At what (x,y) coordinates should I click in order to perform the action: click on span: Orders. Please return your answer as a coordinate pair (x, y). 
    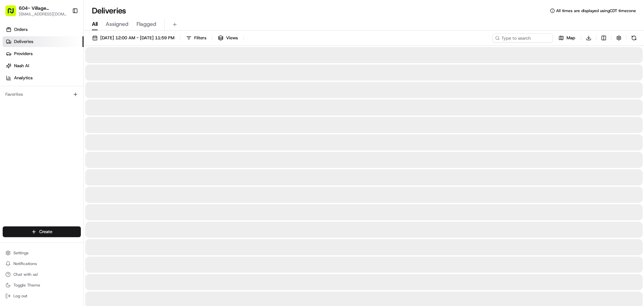
    Looking at the image, I should click on (21, 30).